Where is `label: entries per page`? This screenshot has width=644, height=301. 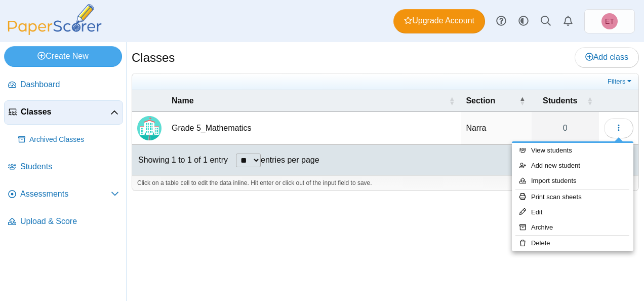 label: entries per page is located at coordinates (290, 159).